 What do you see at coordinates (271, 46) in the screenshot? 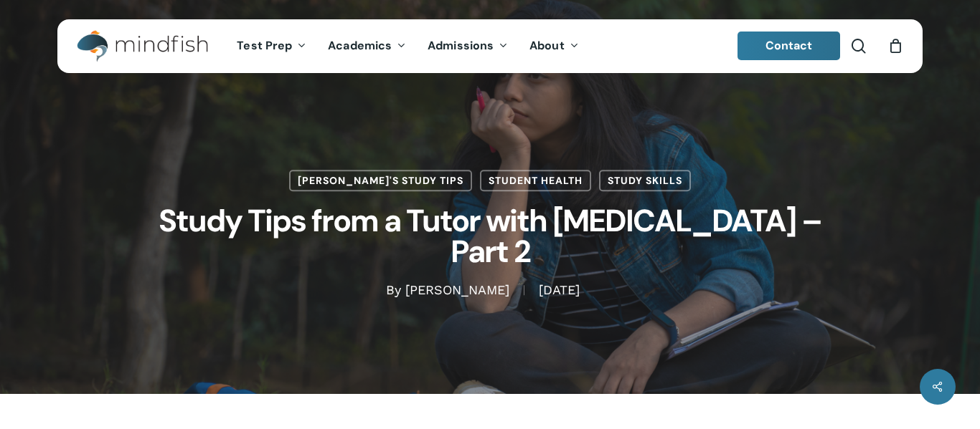
I see `a: Test Prep` at bounding box center [271, 46].